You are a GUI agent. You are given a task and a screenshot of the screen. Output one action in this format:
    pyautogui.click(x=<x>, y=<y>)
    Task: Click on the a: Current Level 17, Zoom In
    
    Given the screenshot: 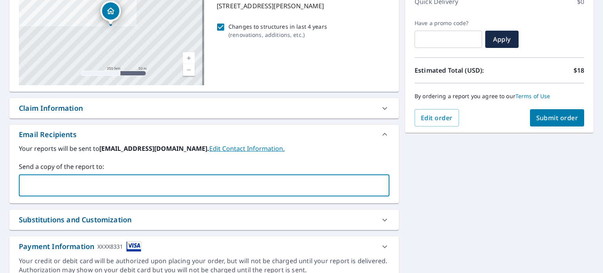 What is the action you would take?
    pyautogui.click(x=189, y=58)
    